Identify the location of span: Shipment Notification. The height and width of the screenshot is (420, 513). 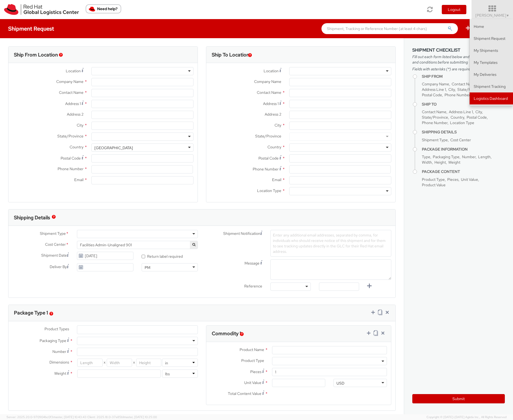
(242, 233).